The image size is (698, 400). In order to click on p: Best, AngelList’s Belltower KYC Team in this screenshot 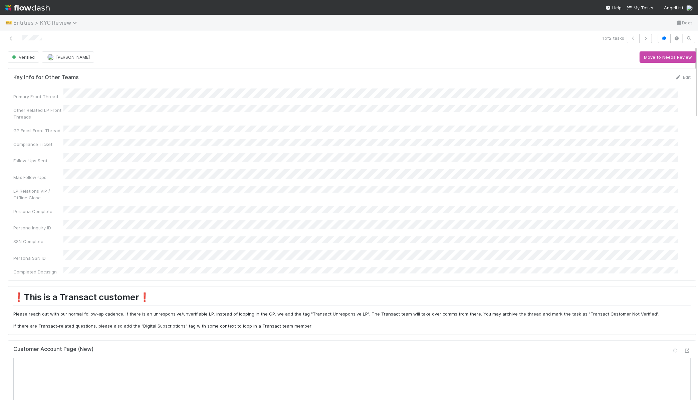, I will do `click(158, 161)`.